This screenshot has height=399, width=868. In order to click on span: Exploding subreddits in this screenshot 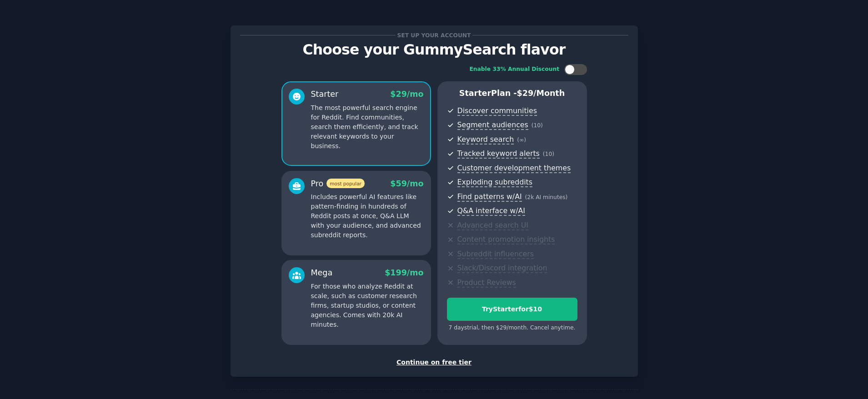, I will do `click(495, 182)`.